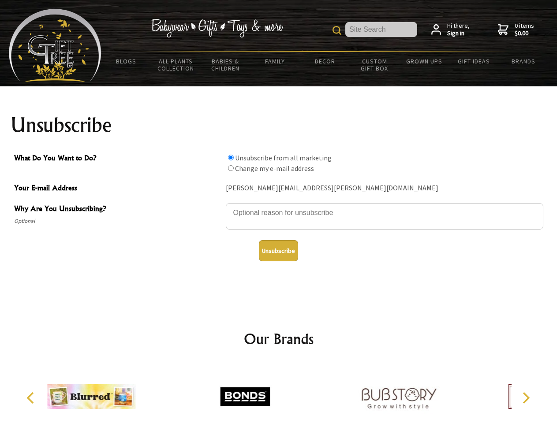 The width and height of the screenshot is (557, 423). Describe the element at coordinates (118, 189) in the screenshot. I see `span: Your E-mail Address` at that location.